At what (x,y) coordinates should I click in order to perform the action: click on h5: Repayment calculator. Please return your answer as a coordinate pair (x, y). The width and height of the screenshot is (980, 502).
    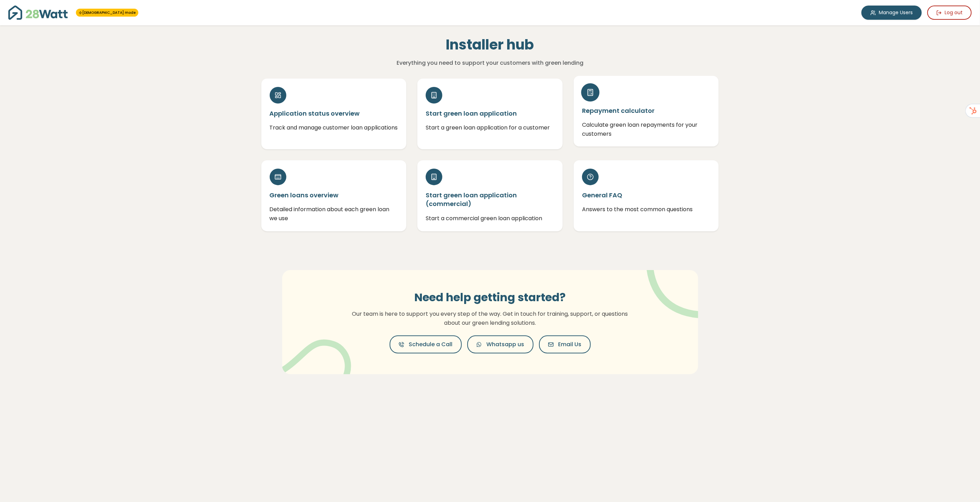
    Looking at the image, I should click on (646, 111).